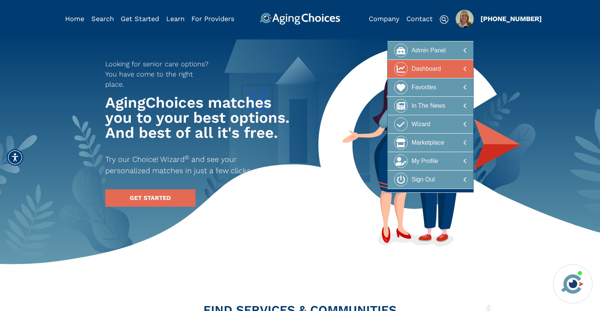 This screenshot has width=600, height=311. What do you see at coordinates (175, 18) in the screenshot?
I see `a: Learn` at bounding box center [175, 18].